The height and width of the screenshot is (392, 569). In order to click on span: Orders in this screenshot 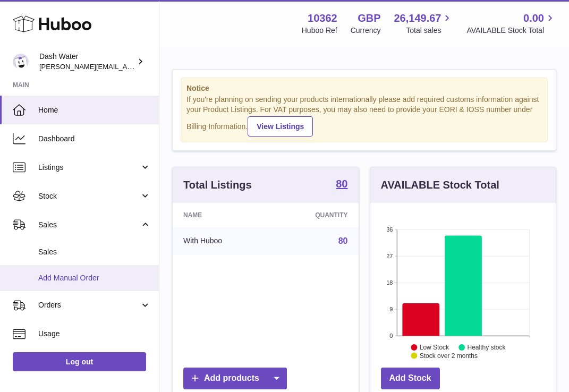, I will do `click(89, 305)`.